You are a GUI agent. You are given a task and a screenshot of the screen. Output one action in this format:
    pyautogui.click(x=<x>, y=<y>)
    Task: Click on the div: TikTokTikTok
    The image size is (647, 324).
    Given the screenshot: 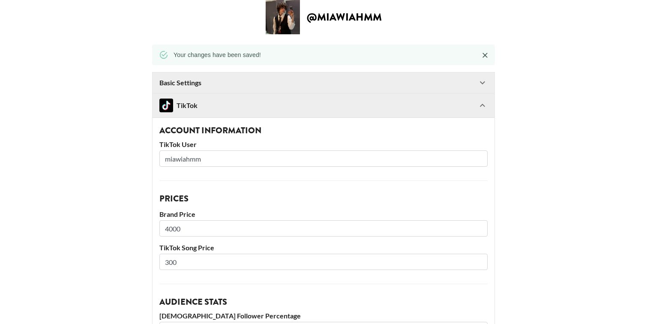 What is the action you would take?
    pyautogui.click(x=323, y=105)
    